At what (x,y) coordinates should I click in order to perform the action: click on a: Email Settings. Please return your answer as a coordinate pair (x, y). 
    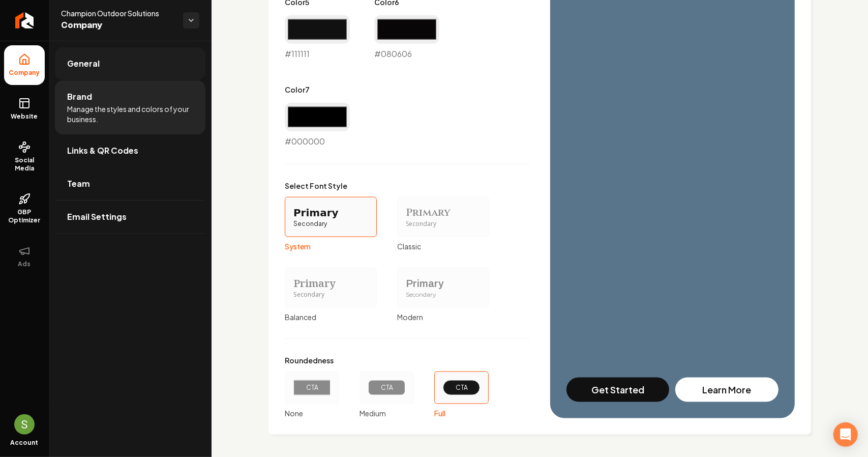
    Looking at the image, I should click on (130, 217).